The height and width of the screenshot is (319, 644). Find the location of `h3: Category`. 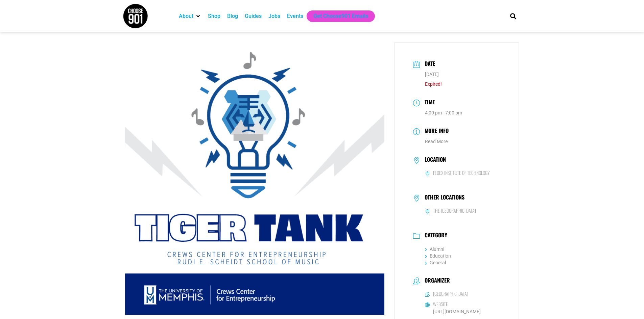

h3: Category is located at coordinates (434, 236).